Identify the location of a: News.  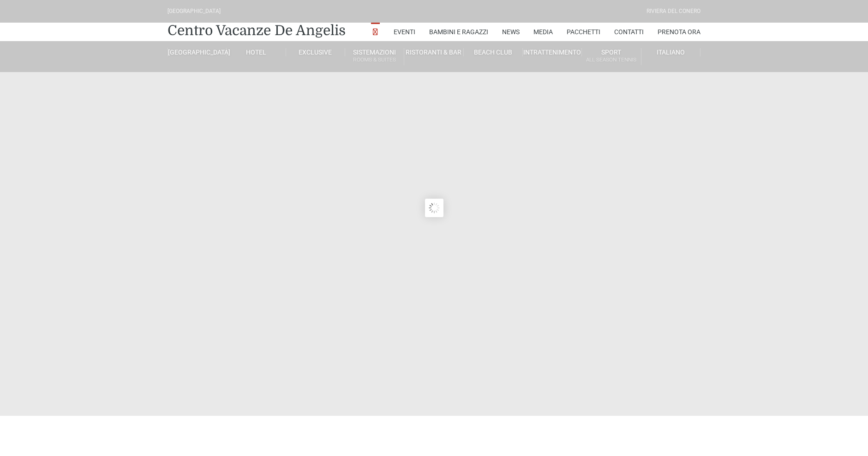
(511, 32).